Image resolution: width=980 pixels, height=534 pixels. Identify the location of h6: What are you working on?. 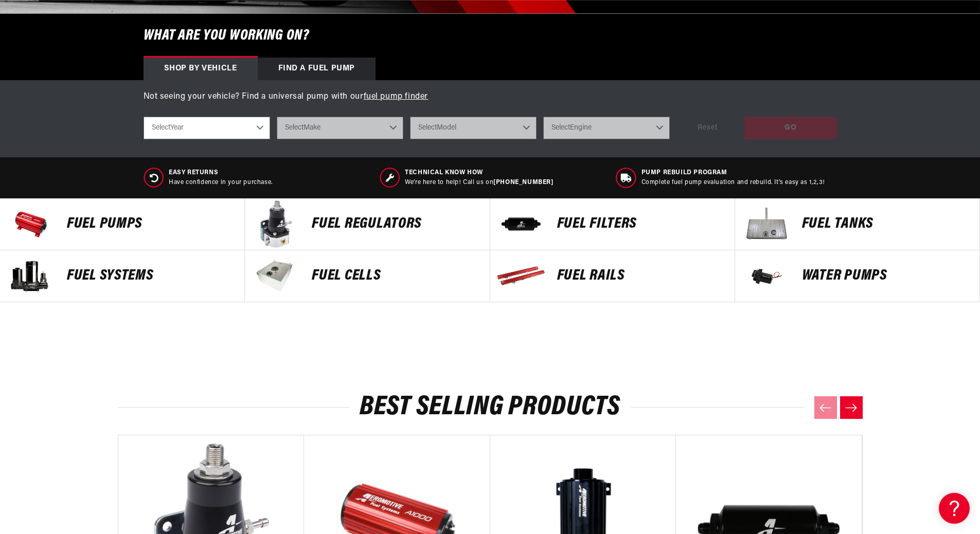
(490, 36).